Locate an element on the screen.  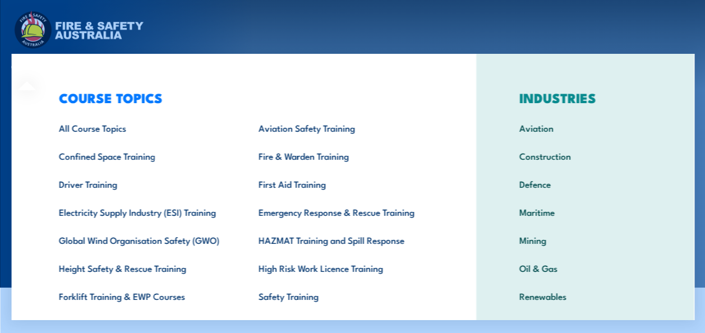
a: Fire & Warden Training is located at coordinates (340, 156).